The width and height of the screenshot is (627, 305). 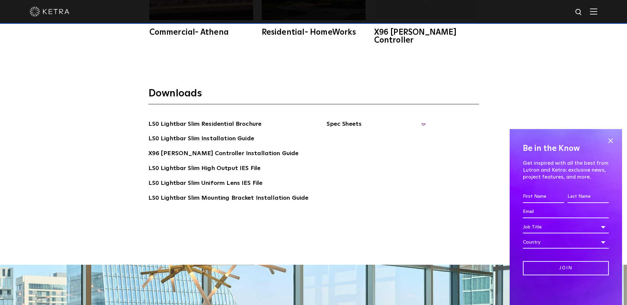 I want to click on div: Commercial- Athena, so click(x=201, y=32).